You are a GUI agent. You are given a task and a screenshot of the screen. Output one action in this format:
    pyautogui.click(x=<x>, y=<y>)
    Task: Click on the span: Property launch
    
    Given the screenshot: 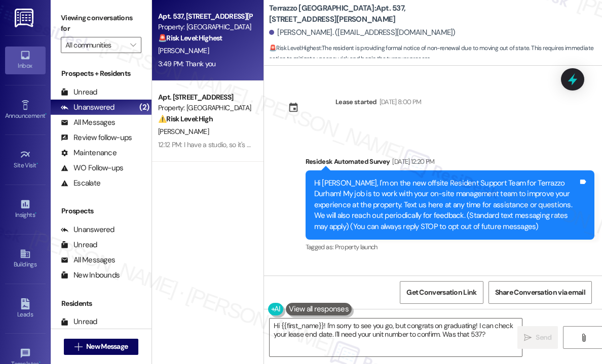 What is the action you would take?
    pyautogui.click(x=356, y=247)
    